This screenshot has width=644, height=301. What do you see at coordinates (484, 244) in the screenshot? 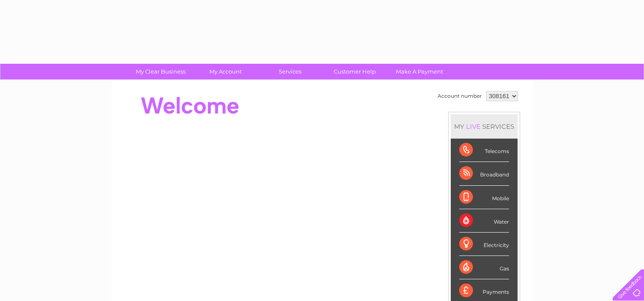
I see `div: Electricity` at bounding box center [484, 244].